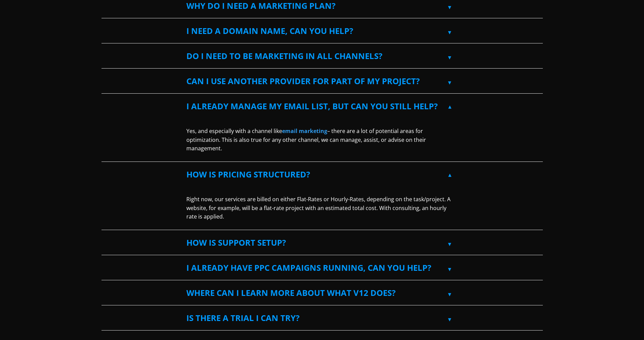 Image resolution: width=644 pixels, height=340 pixels. What do you see at coordinates (322, 31) in the screenshot?
I see `label: I need a domain name, can you help?` at bounding box center [322, 31].